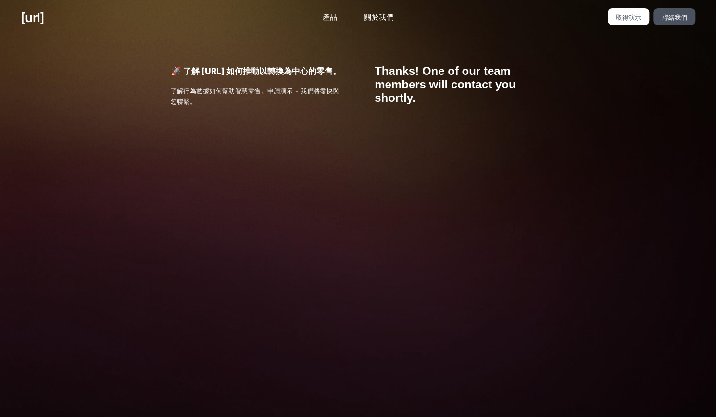  Describe the element at coordinates (674, 16) in the screenshot. I see `a: 聯絡我們` at that location.